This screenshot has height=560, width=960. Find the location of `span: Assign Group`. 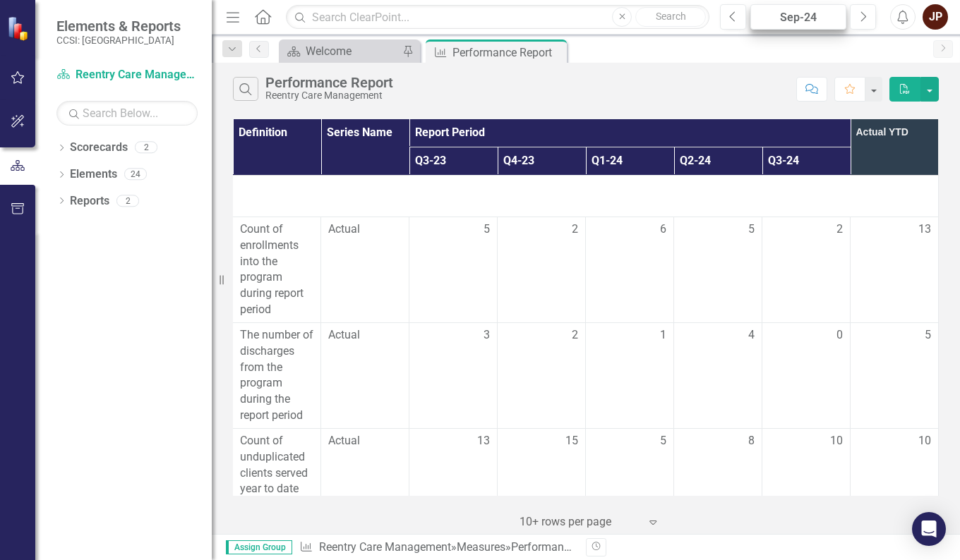

span: Assign Group is located at coordinates (259, 547).